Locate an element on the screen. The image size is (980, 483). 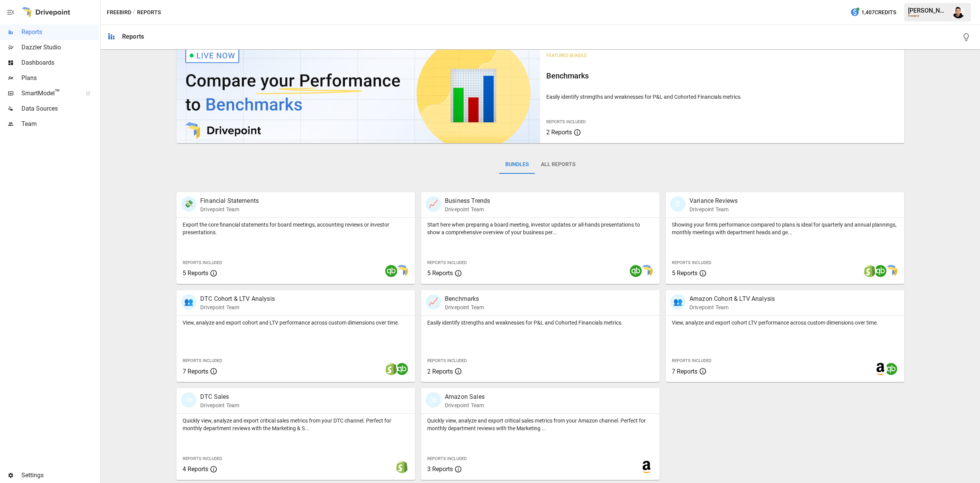
span: SmartModel is located at coordinates (49, 93).